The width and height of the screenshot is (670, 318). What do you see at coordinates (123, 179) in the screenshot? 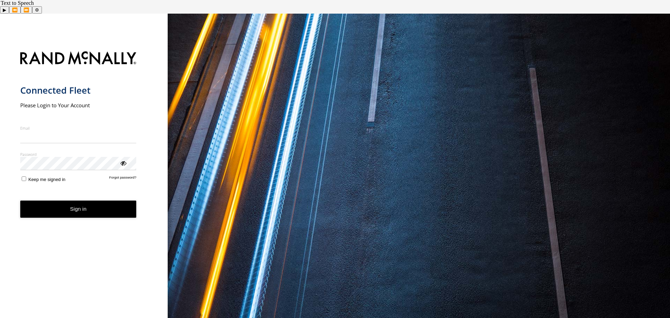
I see `a: Forgot password?` at bounding box center [123, 179].